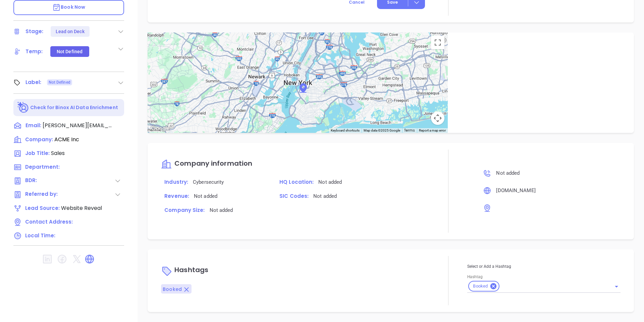 Image resolution: width=644 pixels, height=322 pixels. What do you see at coordinates (70, 32) in the screenshot?
I see `div: Lead on Deck` at bounding box center [70, 32].